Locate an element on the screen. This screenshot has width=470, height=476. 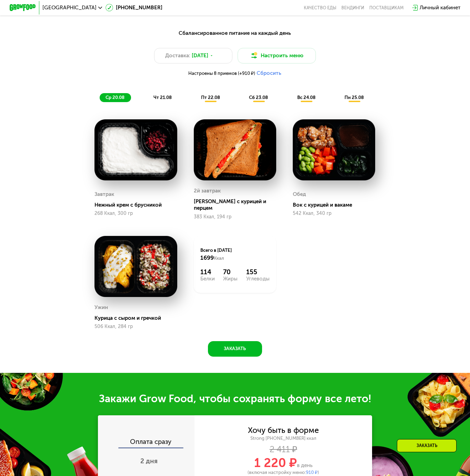
span: 910 ₽ is located at coordinates (312, 472).